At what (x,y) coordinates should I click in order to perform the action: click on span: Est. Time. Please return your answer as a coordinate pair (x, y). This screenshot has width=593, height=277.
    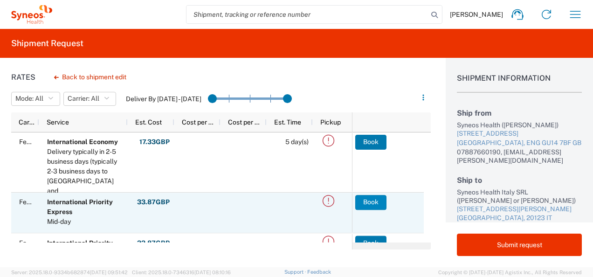
    Looking at the image, I should click on (288, 122).